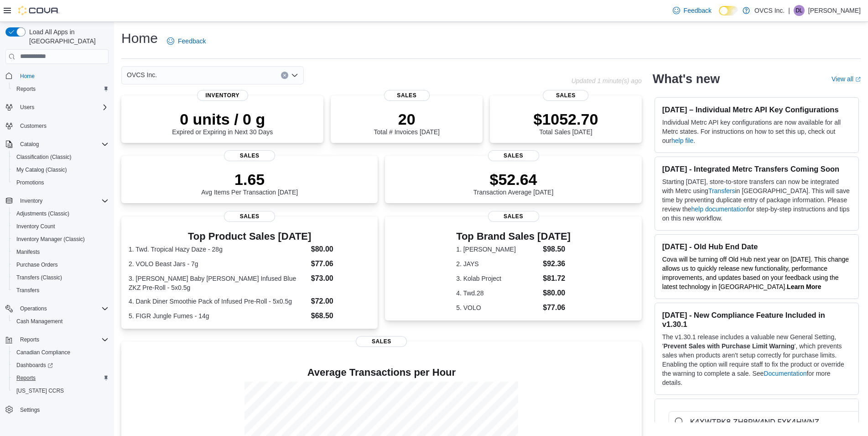 This screenshot has width=868, height=436. What do you see at coordinates (61, 182) in the screenshot?
I see `button: Promotions` at bounding box center [61, 182].